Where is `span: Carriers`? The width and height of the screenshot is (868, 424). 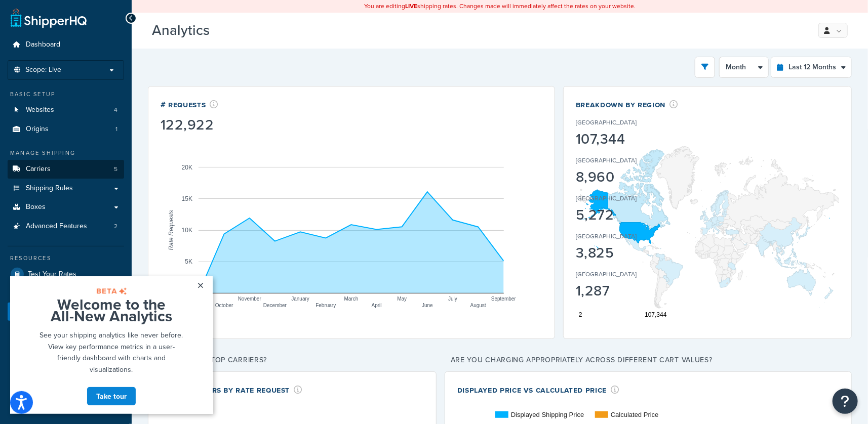 span: Carriers is located at coordinates (38, 169).